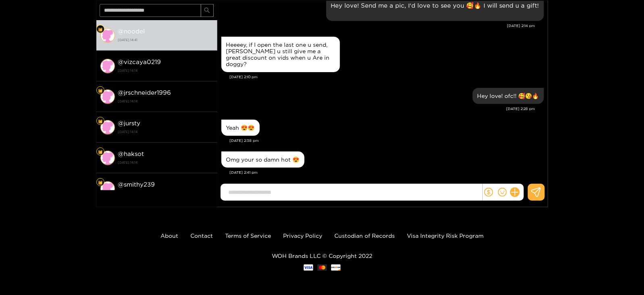 This screenshot has width=644, height=295. Describe the element at coordinates (508, 96) in the screenshot. I see `div: Hey love! ofc!! 🥰😘🔥` at that location.